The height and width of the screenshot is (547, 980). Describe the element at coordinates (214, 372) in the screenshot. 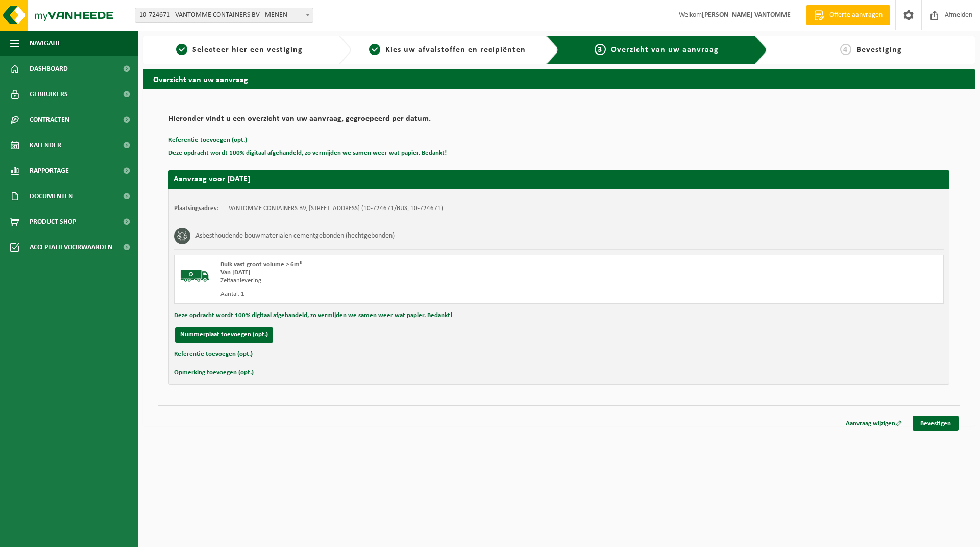

I see `button: Opmerking toevoegen (opt.)` at that location.